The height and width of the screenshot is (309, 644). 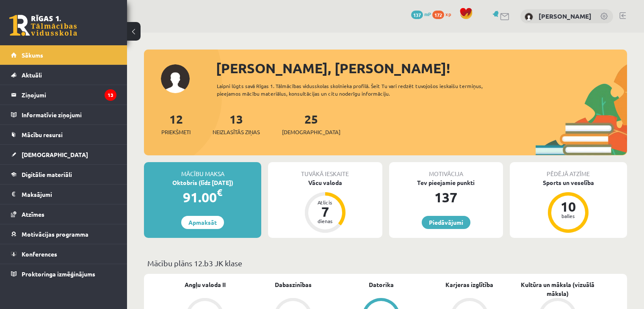 What do you see at coordinates (32, 75) in the screenshot?
I see `span: Aktuāli` at bounding box center [32, 75].